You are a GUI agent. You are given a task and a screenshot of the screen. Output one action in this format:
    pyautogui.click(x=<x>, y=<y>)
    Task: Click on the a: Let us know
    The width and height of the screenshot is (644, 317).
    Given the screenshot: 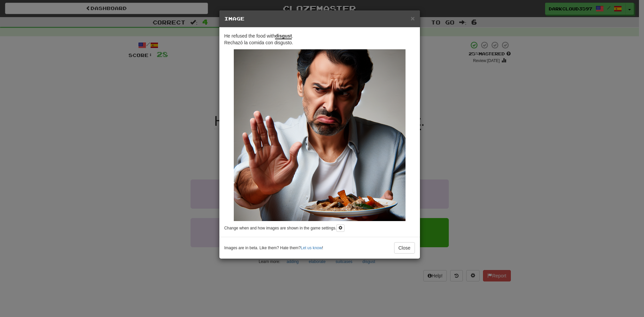 What is the action you would take?
    pyautogui.click(x=311, y=248)
    